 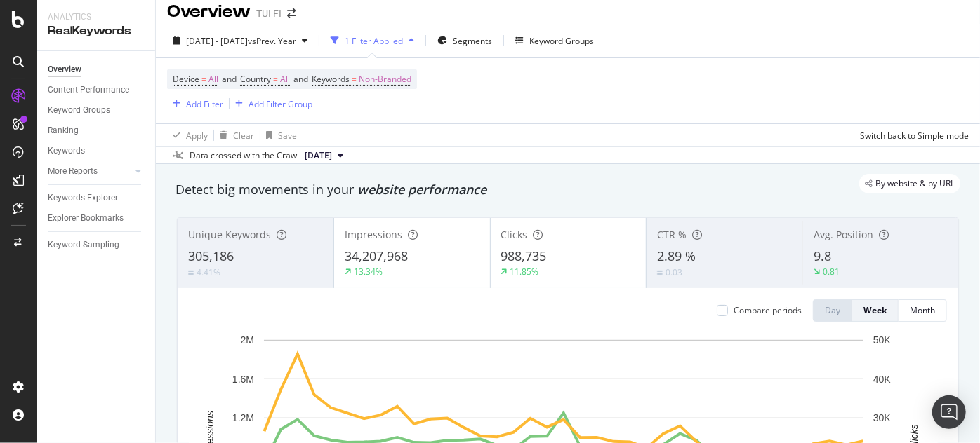 I want to click on div: Analytics, so click(x=95, y=17).